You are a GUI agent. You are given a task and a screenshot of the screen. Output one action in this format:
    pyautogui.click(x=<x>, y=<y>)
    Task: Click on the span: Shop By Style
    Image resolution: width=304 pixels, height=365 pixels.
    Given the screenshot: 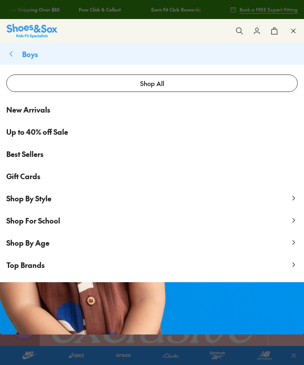 What is the action you would take?
    pyautogui.click(x=29, y=198)
    